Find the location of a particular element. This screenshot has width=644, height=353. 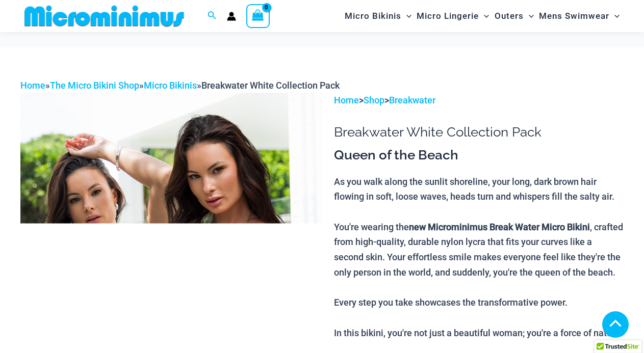

span: Micro Lingerie is located at coordinates (448, 16).